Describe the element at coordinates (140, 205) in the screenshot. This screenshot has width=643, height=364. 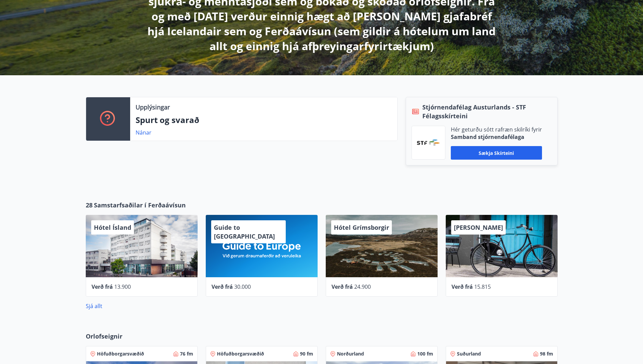
I see `span: Samstarfsaðilar í Ferðaávísun` at that location.